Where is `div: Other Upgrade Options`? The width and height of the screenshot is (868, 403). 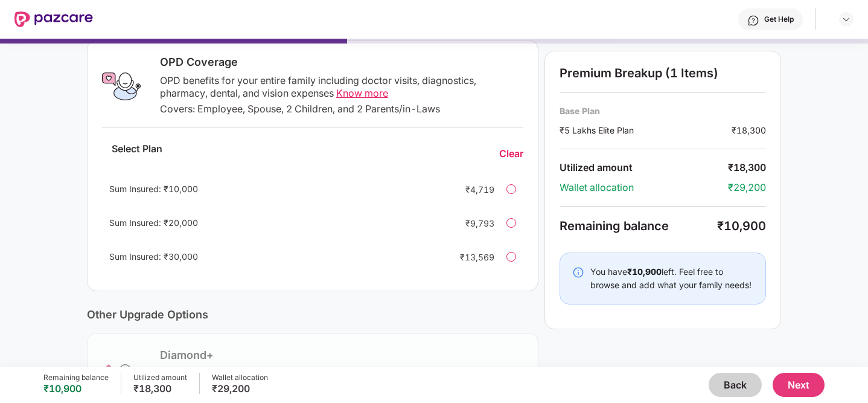
div: Other Upgrade Options is located at coordinates (313, 314).